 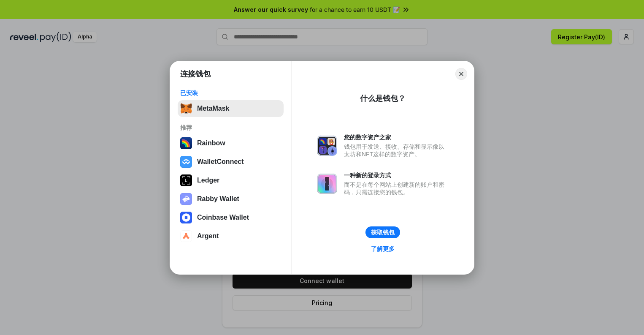 I want to click on div: 钱包用于发送、接收、存储和显示像以太坊和NFT这样的数字资产。, so click(x=397, y=150).